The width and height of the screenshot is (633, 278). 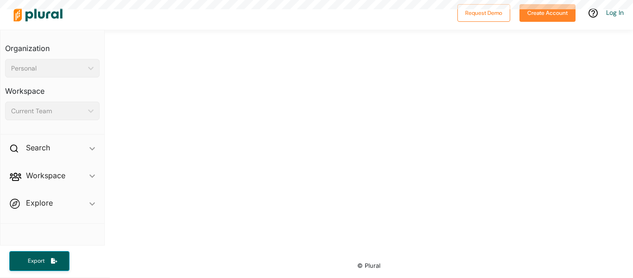 What do you see at coordinates (547, 13) in the screenshot?
I see `button: Create Account` at bounding box center [547, 13].